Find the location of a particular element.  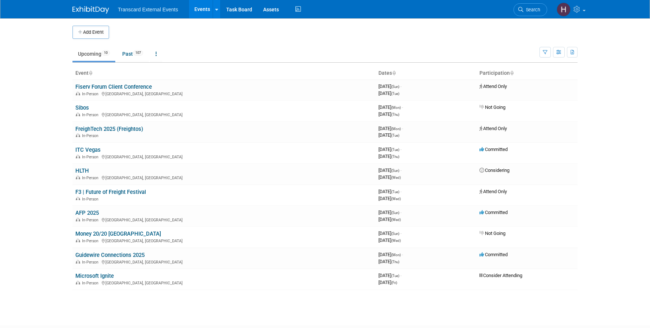

a: Past107 is located at coordinates (133, 54).